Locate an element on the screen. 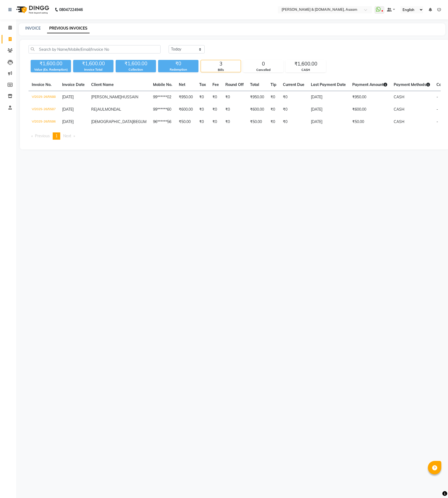 Image resolution: width=448 pixels, height=498 pixels. img: logo is located at coordinates (32, 10).